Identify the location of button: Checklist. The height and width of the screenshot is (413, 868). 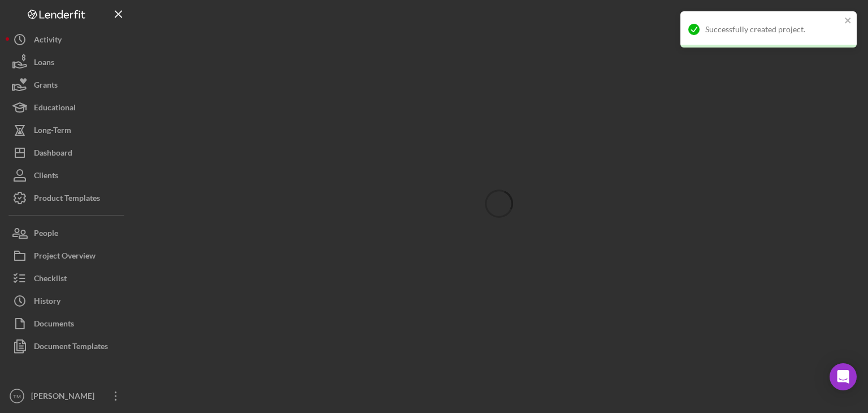
(68, 279).